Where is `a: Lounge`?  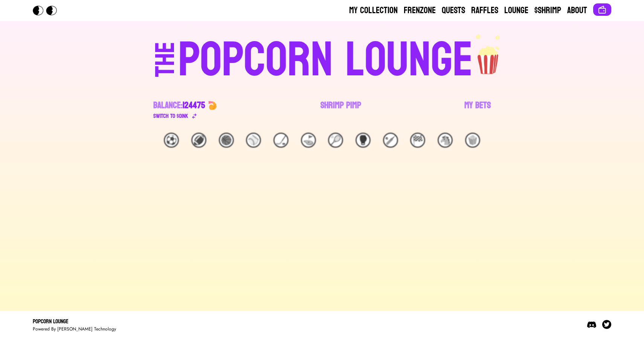
a: Lounge is located at coordinates (516, 11).